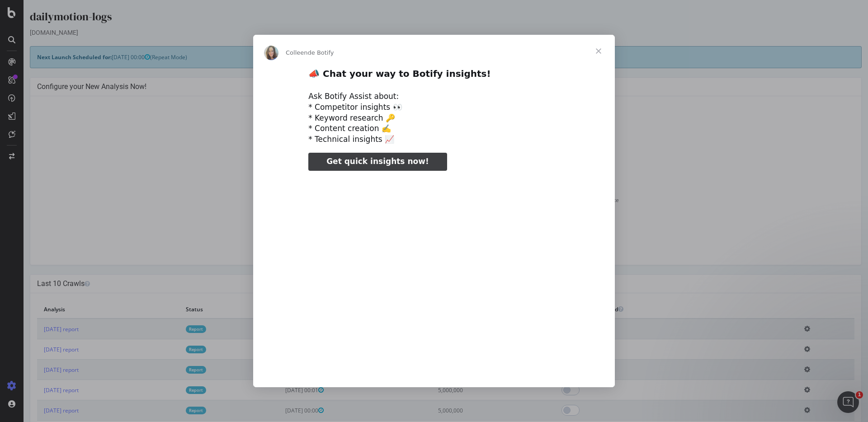 Image resolution: width=868 pixels, height=422 pixels. What do you see at coordinates (422, 284) in the screenshot?
I see `h4: Last 10 Crawls` at bounding box center [422, 284].